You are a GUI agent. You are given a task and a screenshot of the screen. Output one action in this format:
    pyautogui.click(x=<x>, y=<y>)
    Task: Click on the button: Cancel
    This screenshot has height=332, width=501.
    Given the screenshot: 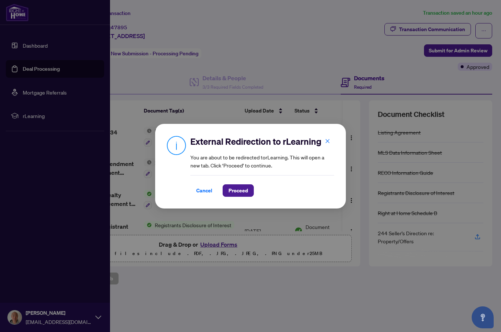 What is the action you would take?
    pyautogui.click(x=204, y=191)
    